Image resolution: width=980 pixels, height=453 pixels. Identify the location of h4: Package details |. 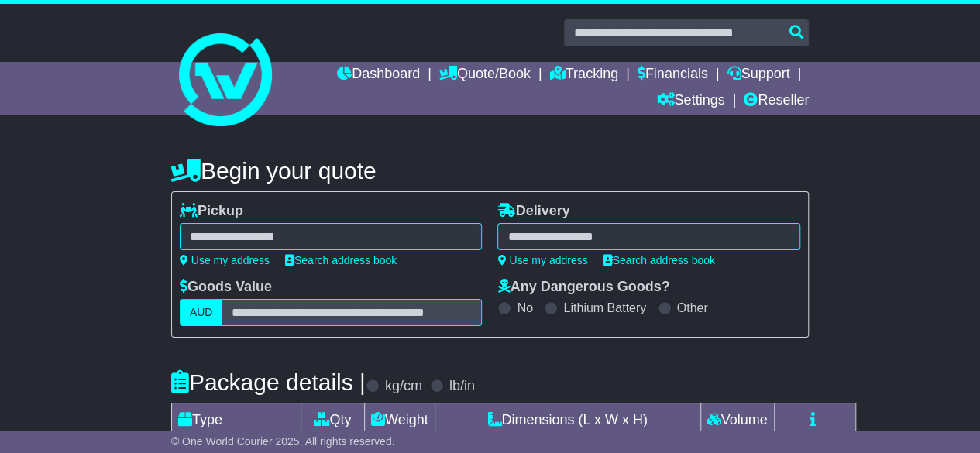
(268, 381).